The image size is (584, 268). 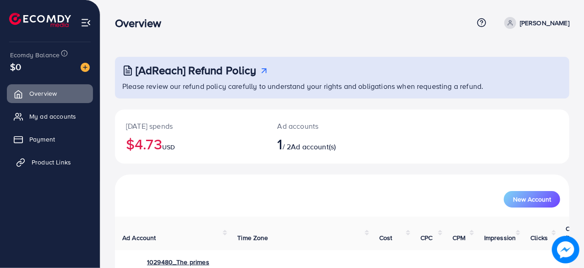 I want to click on img: menu, so click(x=86, y=22).